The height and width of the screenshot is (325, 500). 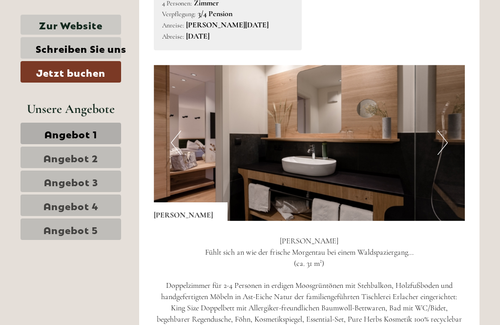 What do you see at coordinates (215, 14) in the screenshot?
I see `b: 3/4 Pension` at bounding box center [215, 14].